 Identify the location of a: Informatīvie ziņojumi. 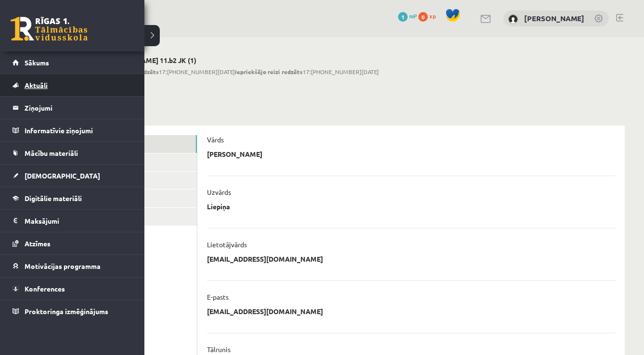
(72, 131).